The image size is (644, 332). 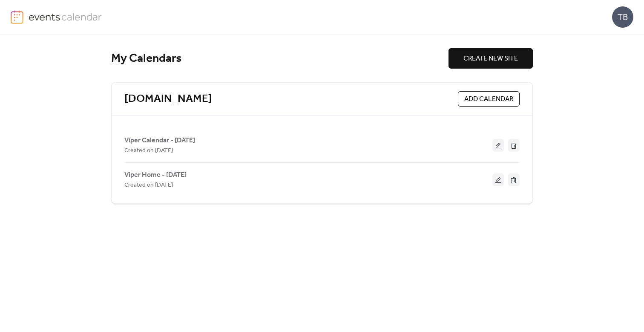 What do you see at coordinates (488, 99) in the screenshot?
I see `span: ADD CALENDAR` at bounding box center [488, 99].